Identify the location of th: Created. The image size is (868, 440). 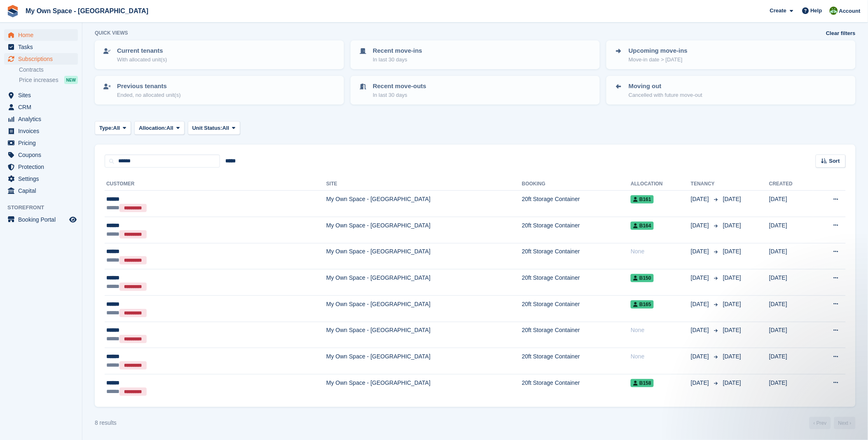
(791, 184).